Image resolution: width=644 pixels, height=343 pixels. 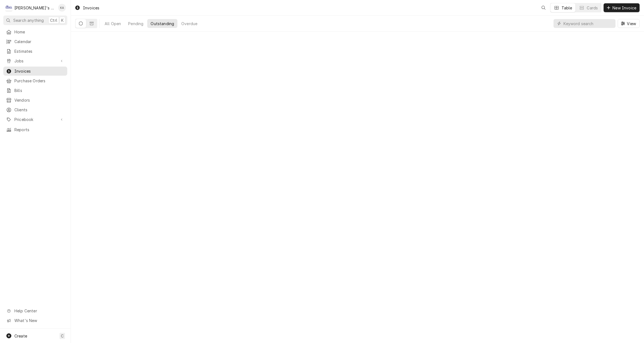 What do you see at coordinates (35, 61) in the screenshot?
I see `span: Jobs` at bounding box center [35, 61].